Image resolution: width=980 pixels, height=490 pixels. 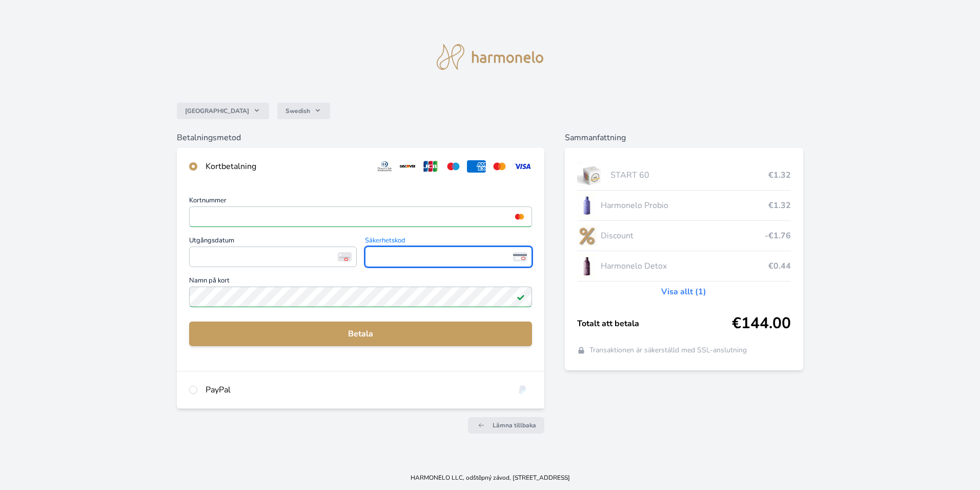 I want to click on span: Harmonelo Detox, so click(x=685, y=266).